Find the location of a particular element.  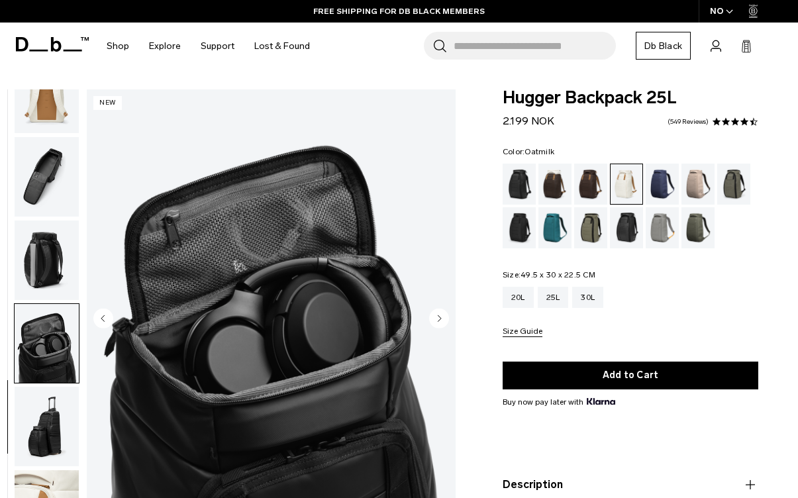

a: Sand Grey is located at coordinates (662, 228).